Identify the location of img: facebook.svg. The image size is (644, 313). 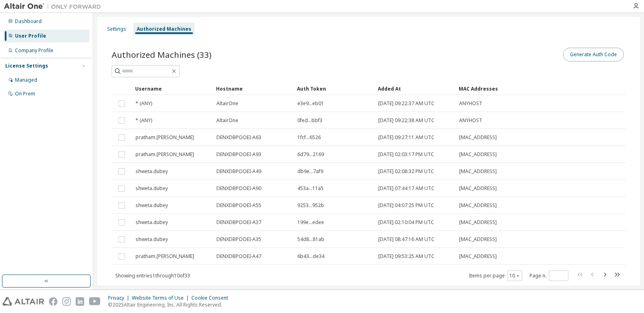
(53, 301).